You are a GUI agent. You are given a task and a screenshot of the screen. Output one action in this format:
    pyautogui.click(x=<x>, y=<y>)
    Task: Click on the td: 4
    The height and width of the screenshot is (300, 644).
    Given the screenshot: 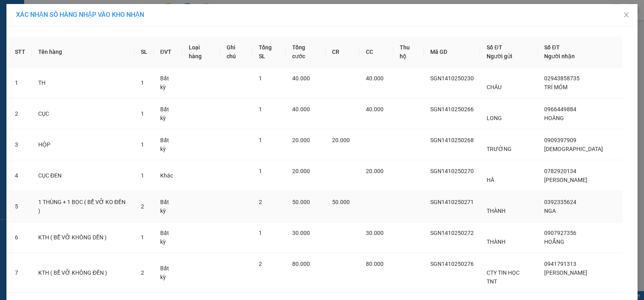 What is the action you would take?
    pyautogui.click(x=20, y=176)
    